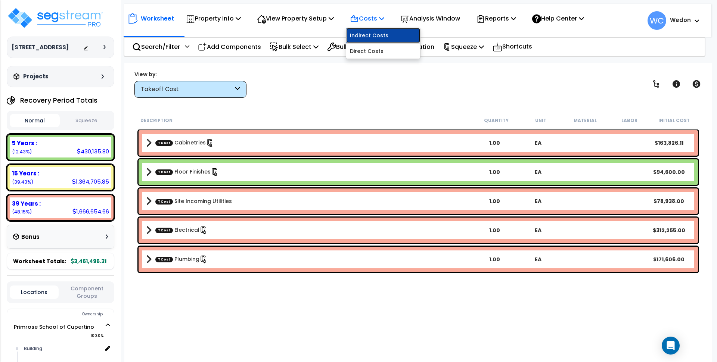 The height and width of the screenshot is (362, 717). I want to click on p: Reports, so click(496, 18).